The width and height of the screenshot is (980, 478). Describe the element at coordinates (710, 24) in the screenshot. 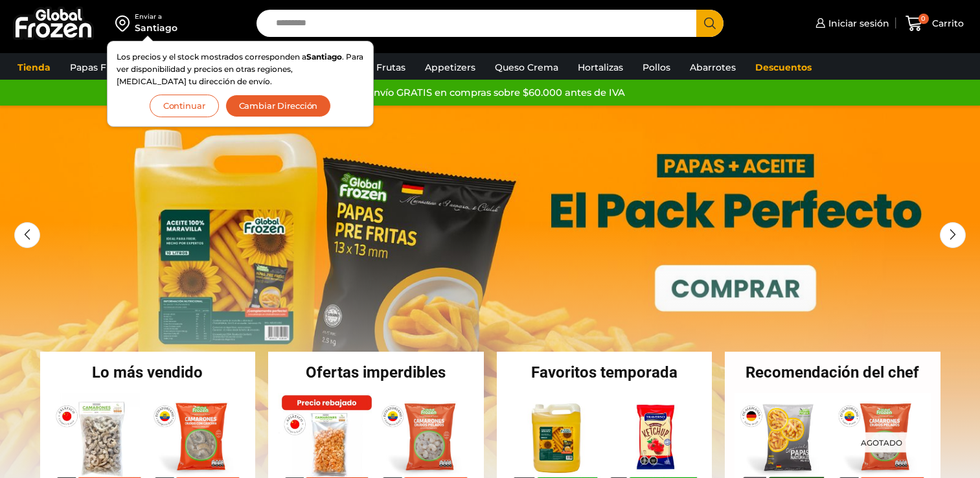

I see `button: Search button` at that location.